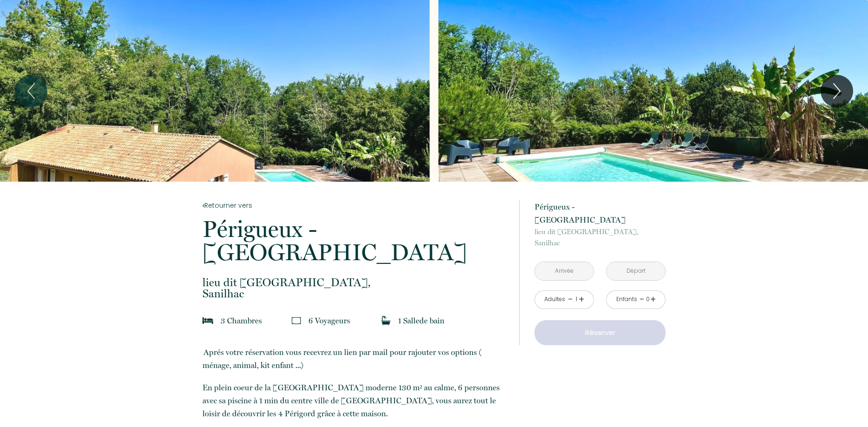  I want to click on img: guests, so click(296, 320).